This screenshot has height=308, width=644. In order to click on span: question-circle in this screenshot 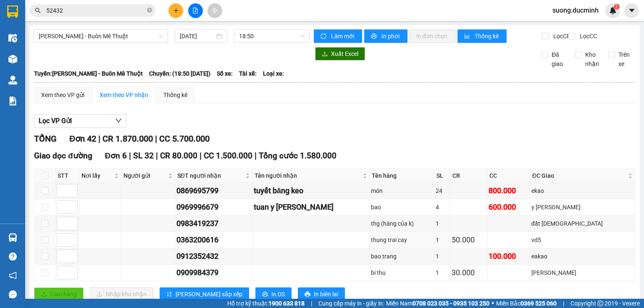, I will do `click(13, 256)`.